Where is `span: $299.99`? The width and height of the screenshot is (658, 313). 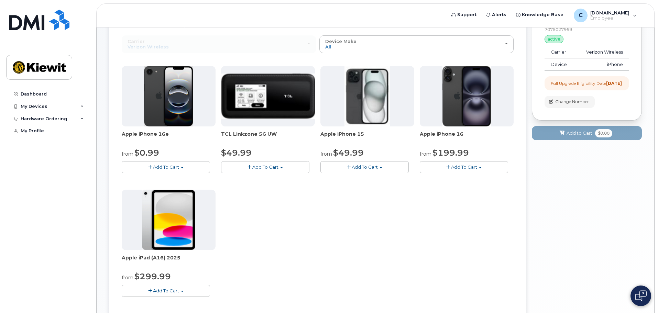
span: $299.99 is located at coordinates (153, 276).